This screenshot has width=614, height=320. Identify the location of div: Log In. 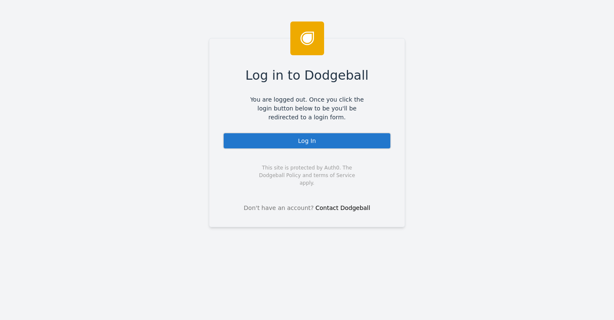
(307, 141).